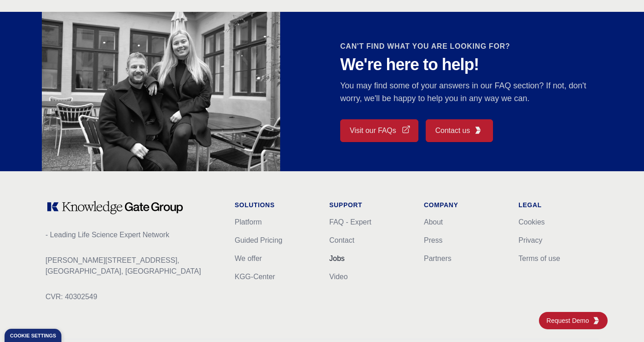 Image resolution: width=644 pixels, height=342 pixels. I want to click on a: Request DemoKGG, so click(573, 320).